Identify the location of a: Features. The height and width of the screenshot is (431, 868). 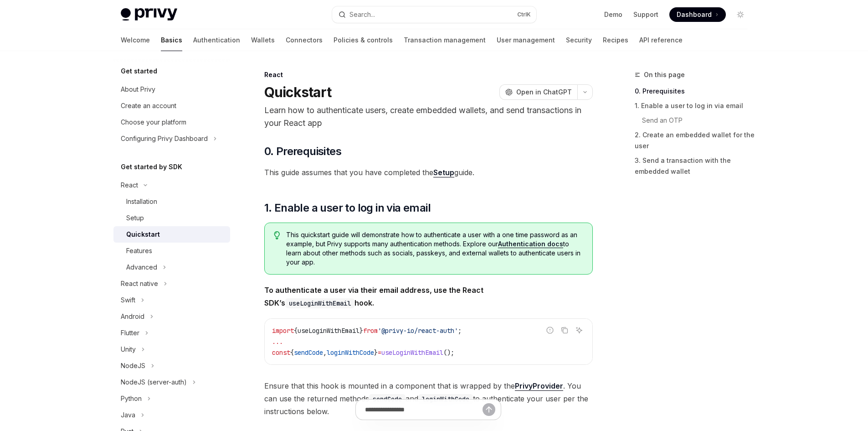
(172, 251).